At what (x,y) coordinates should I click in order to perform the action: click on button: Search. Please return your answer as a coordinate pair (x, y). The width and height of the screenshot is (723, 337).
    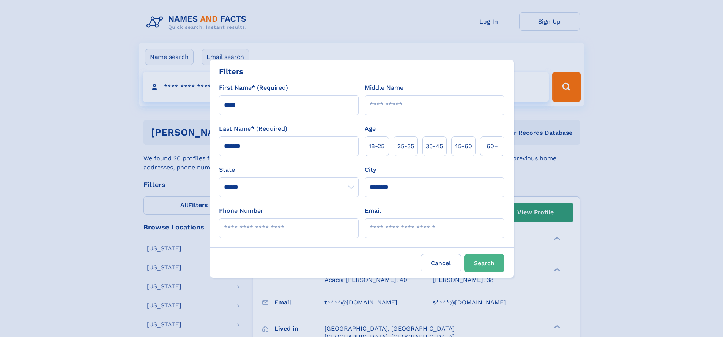
    Looking at the image, I should click on (485, 263).